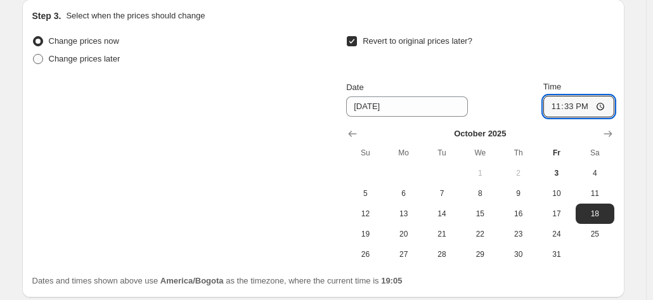 This screenshot has height=300, width=653. Describe the element at coordinates (518, 153) in the screenshot. I see `span: Th` at that location.